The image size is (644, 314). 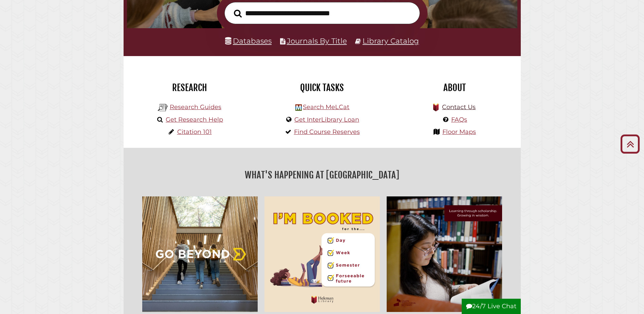 I want to click on a: Get InterLibrary Loan, so click(x=327, y=120).